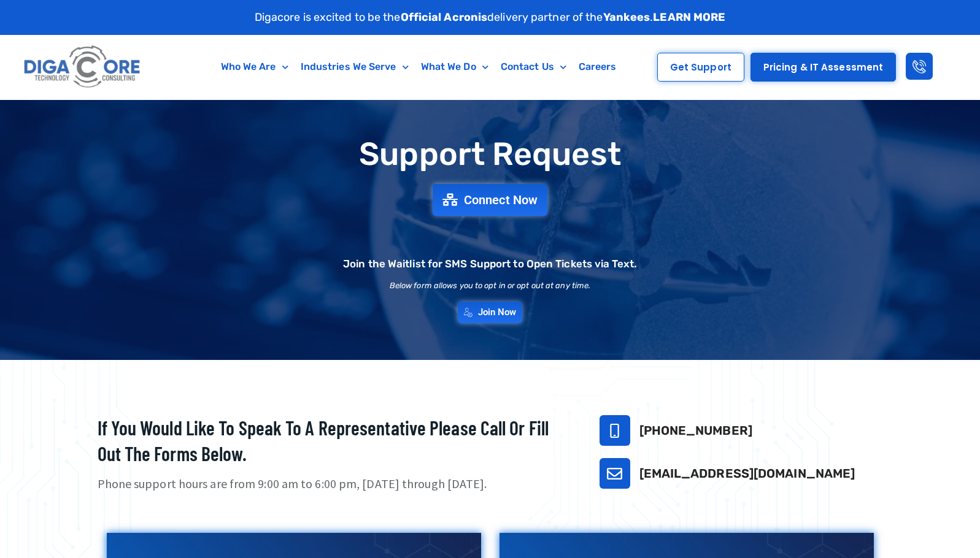 Image resolution: width=980 pixels, height=558 pixels. What do you see at coordinates (701, 66) in the screenshot?
I see `span: Get Support` at bounding box center [701, 66].